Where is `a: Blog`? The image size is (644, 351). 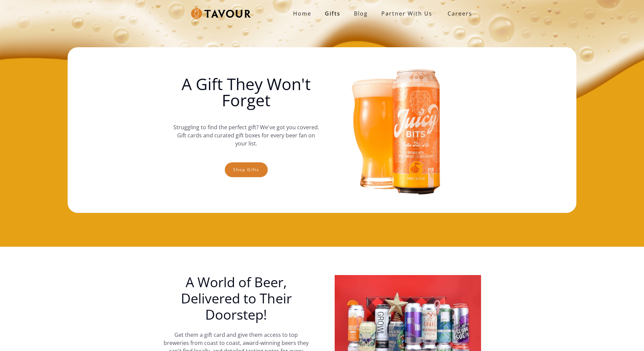 a: Blog is located at coordinates (361, 14).